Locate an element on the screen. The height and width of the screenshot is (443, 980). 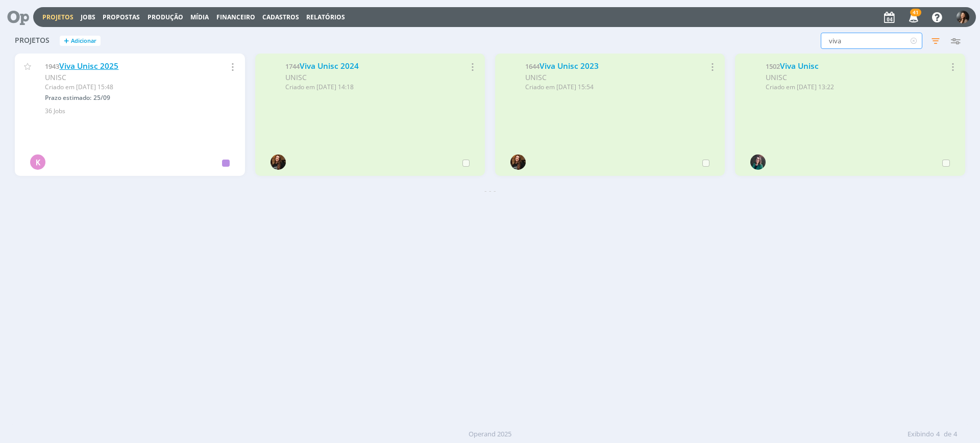
span: de is located at coordinates (948, 434).